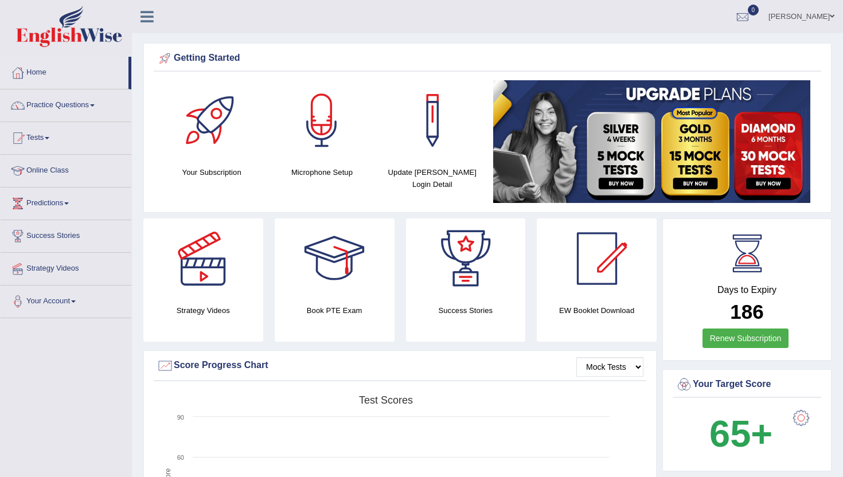 This screenshot has width=843, height=477. Describe the element at coordinates (651, 142) in the screenshot. I see `img: small5.jpg` at that location.